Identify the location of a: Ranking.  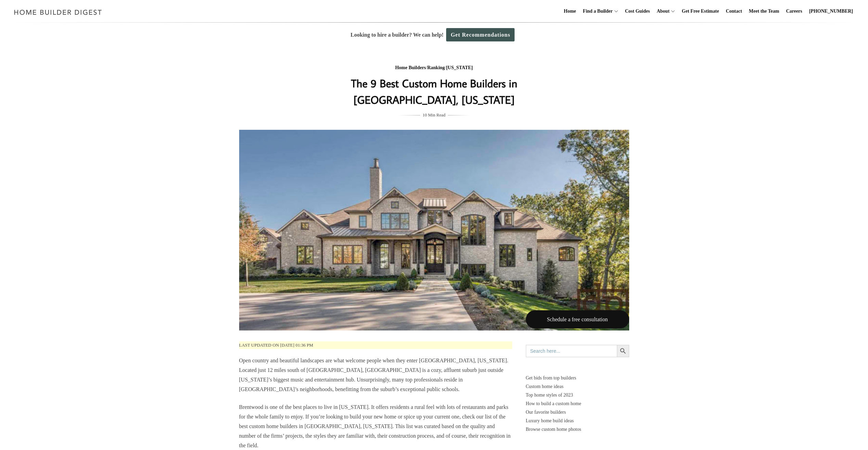
(436, 68).